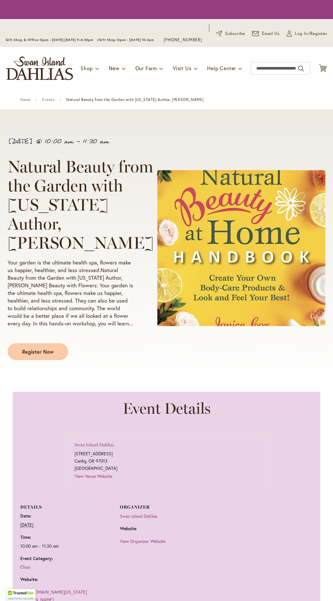 This screenshot has height=601, width=333. Describe the element at coordinates (307, 34) in the screenshot. I see `a: Log In/Register` at that location.